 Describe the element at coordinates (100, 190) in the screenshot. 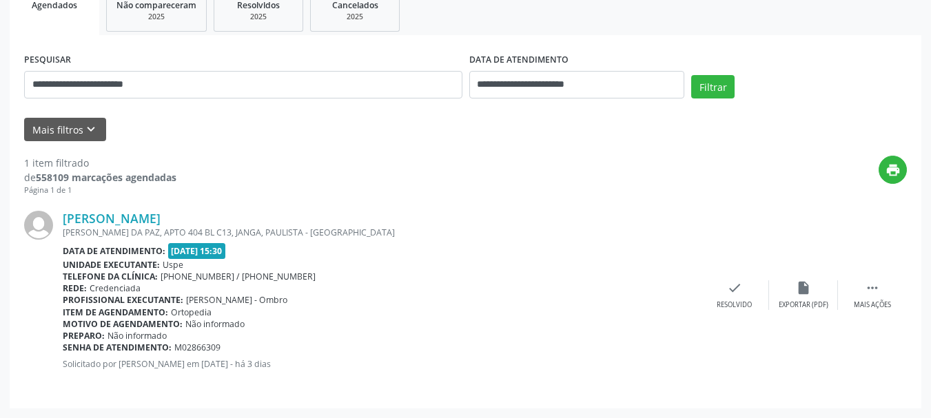

I see `div: Página 1 de 1` at that location.